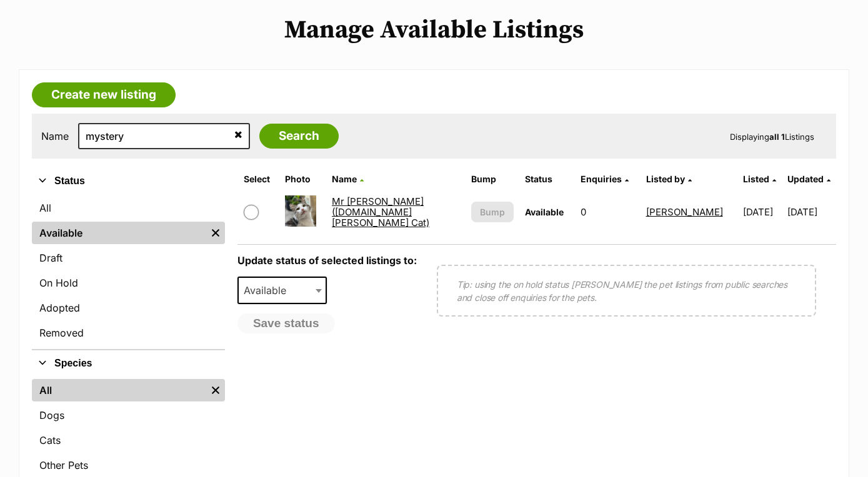 Image resolution: width=868 pixels, height=477 pixels. I want to click on a: Listed, so click(759, 179).